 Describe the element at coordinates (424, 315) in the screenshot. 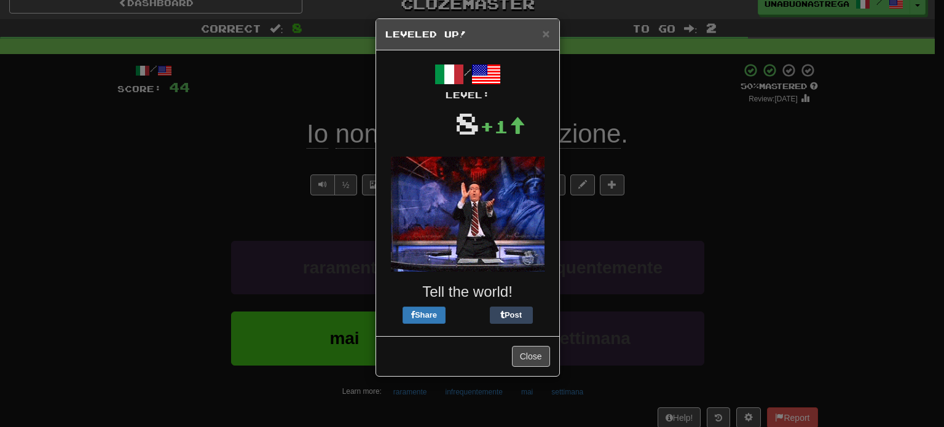

I see `button: Share` at that location.